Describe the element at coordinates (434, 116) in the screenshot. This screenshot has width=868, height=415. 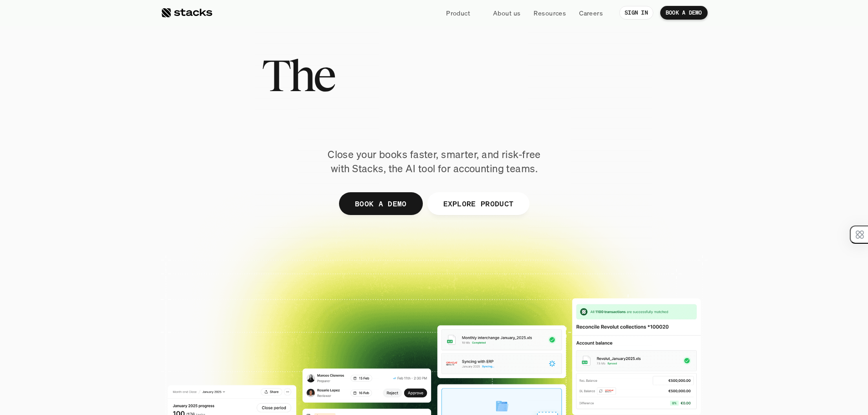
I see `span: Reimagined.` at that location.